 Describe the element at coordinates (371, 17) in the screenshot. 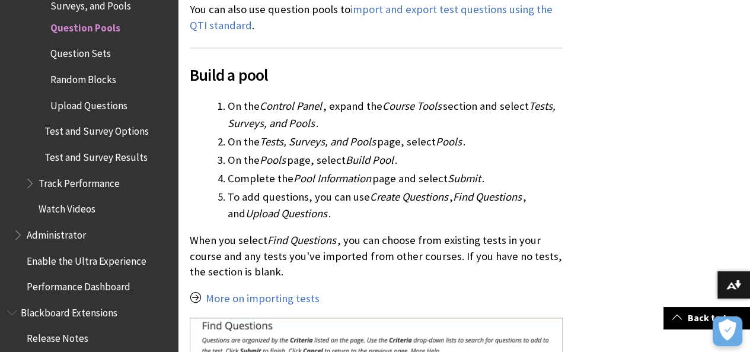

I see `a: import and export test questions using the QTI standard` at that location.